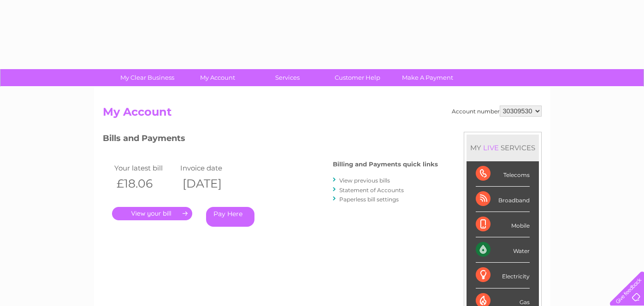 The width and height of the screenshot is (644, 306). Describe the element at coordinates (385, 164) in the screenshot. I see `h4: Billing and Payments quick links` at that location.